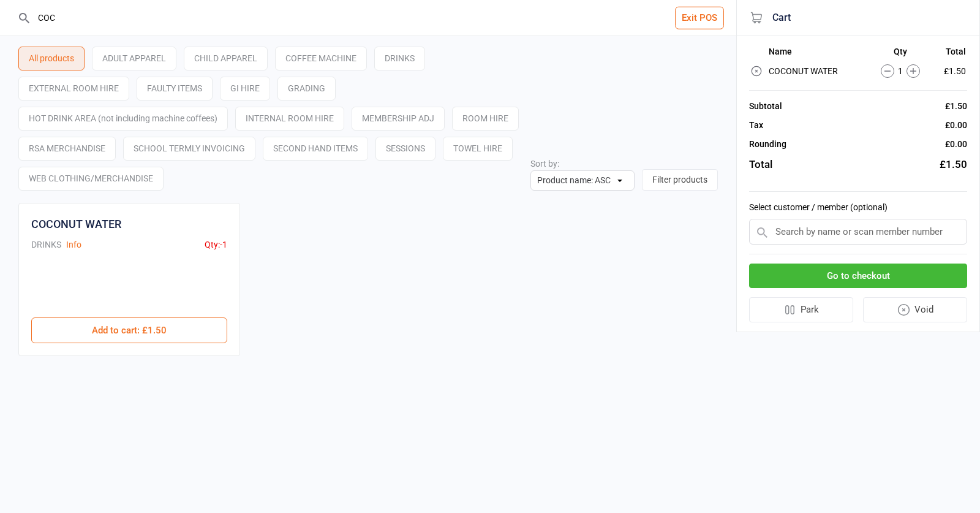 The image size is (980, 513). What do you see at coordinates (485, 118) in the screenshot?
I see `div: ROOM HIRE` at bounding box center [485, 118].